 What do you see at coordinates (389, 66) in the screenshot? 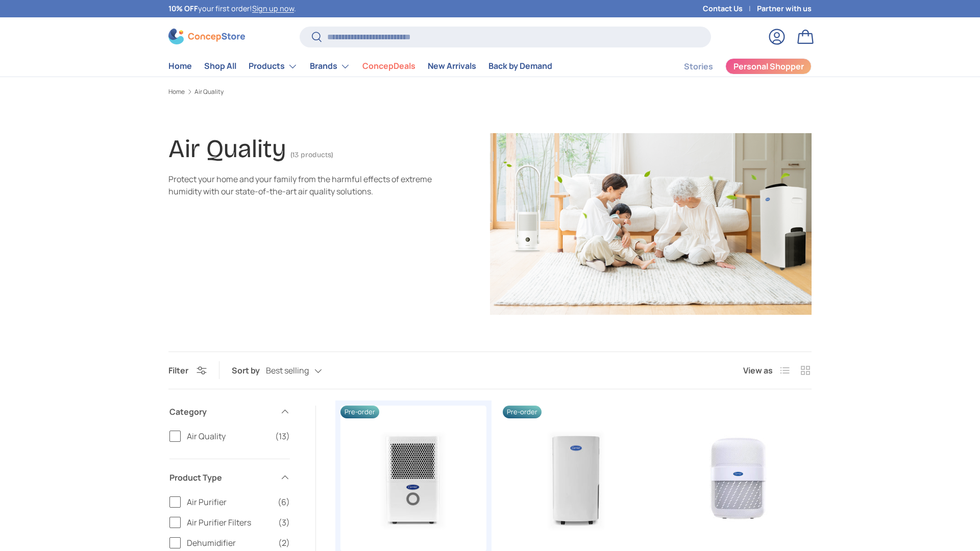
I see `a: ConcepDeals` at bounding box center [389, 66].